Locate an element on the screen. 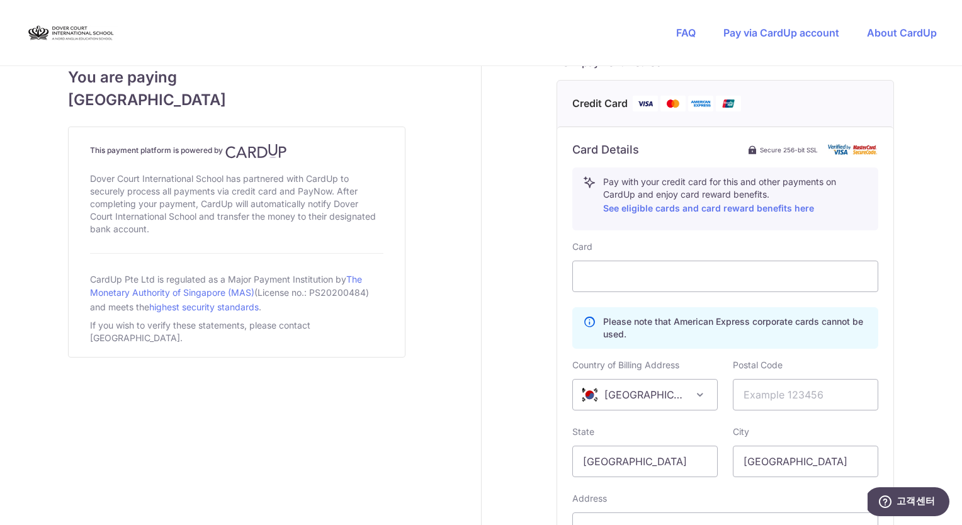 This screenshot has width=962, height=525. div: Dover Court International School has partnered with CardUp to securely process all payments via c... is located at coordinates (237, 204).